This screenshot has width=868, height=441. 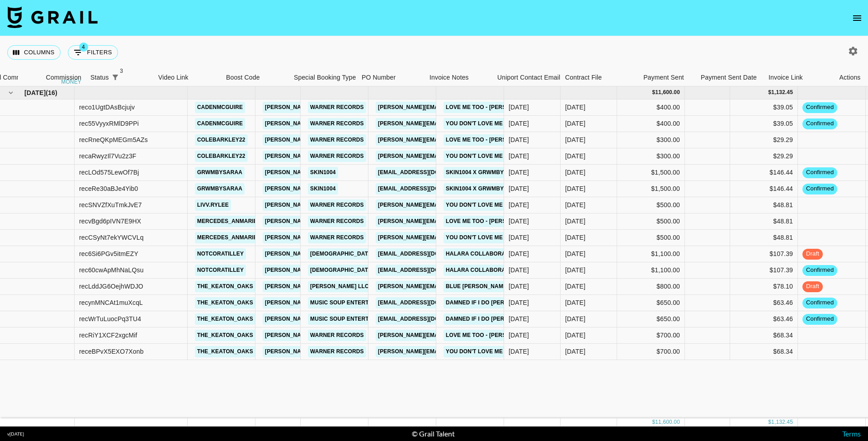 I want to click on a: SKIN1004 x grwmbysaraa 5 of 5, so click(x=493, y=189).